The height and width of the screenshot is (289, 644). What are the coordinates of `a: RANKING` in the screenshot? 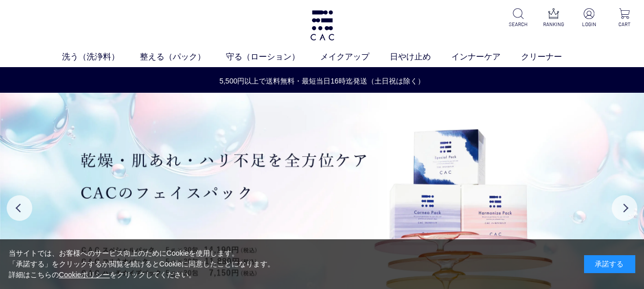 It's located at (554, 18).